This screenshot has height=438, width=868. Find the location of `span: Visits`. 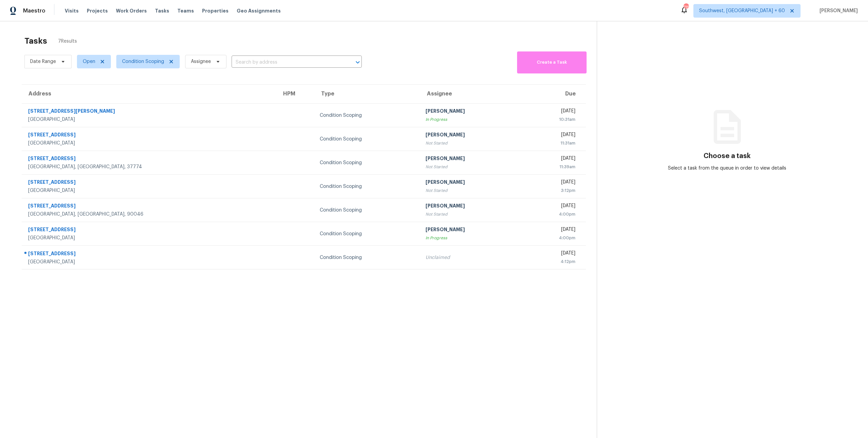

span: Visits is located at coordinates (71, 11).